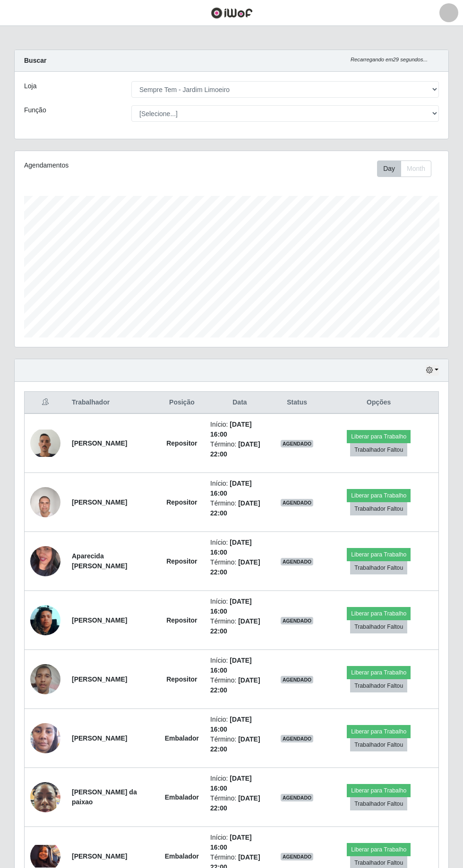  What do you see at coordinates (182, 403) in the screenshot?
I see `th: Posição` at bounding box center [182, 403].